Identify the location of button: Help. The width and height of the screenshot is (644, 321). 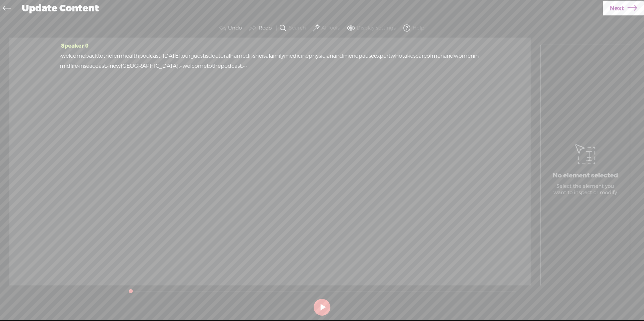
(414, 28).